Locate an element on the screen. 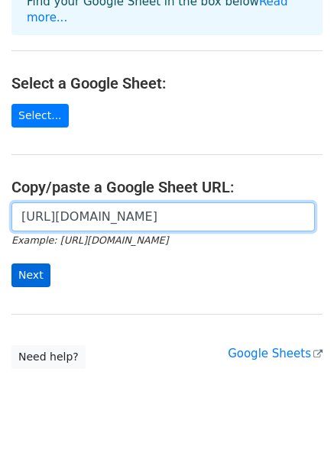  a: Google Sheets is located at coordinates (275, 354).